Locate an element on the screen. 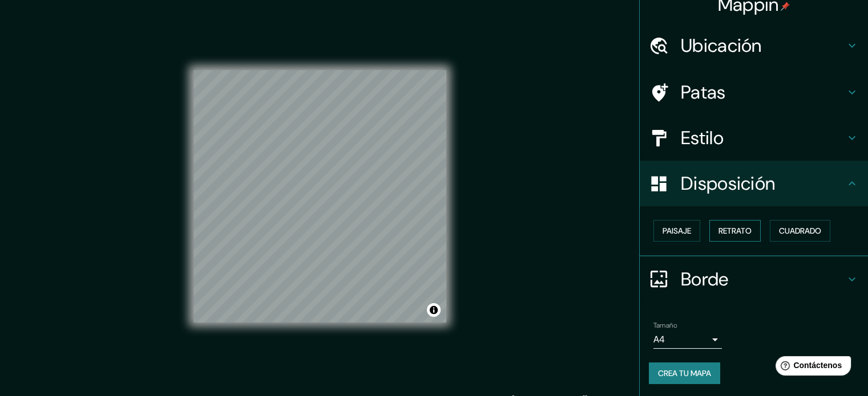 Image resolution: width=868 pixels, height=396 pixels. button: Activar o desactivar atribución is located at coordinates (433, 310).